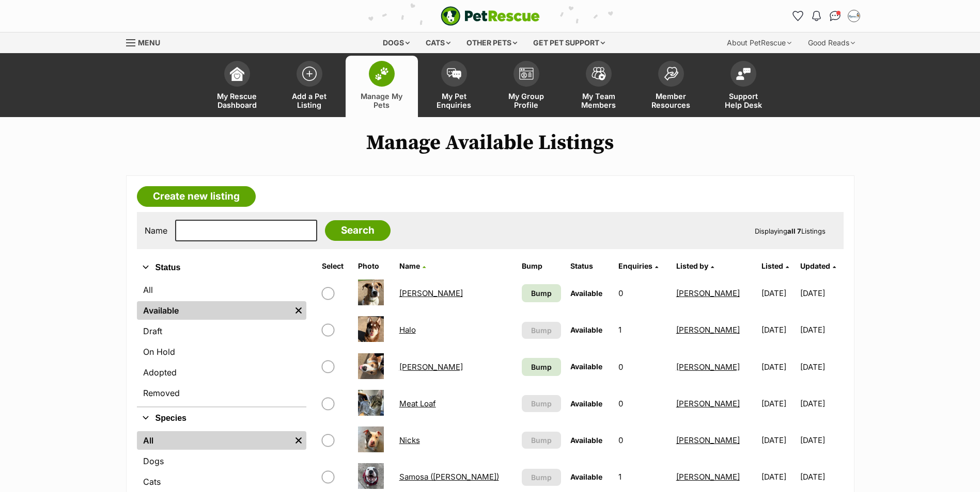  I want to click on div: Get pet support, so click(568, 43).